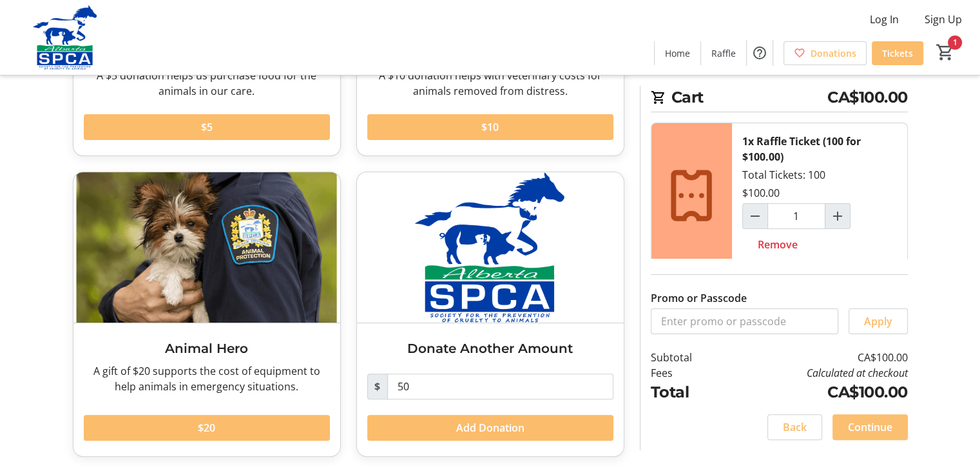 Image resolution: width=980 pixels, height=471 pixels. What do you see at coordinates (207, 247) in the screenshot?
I see `img: Animal Hero` at bounding box center [207, 247].